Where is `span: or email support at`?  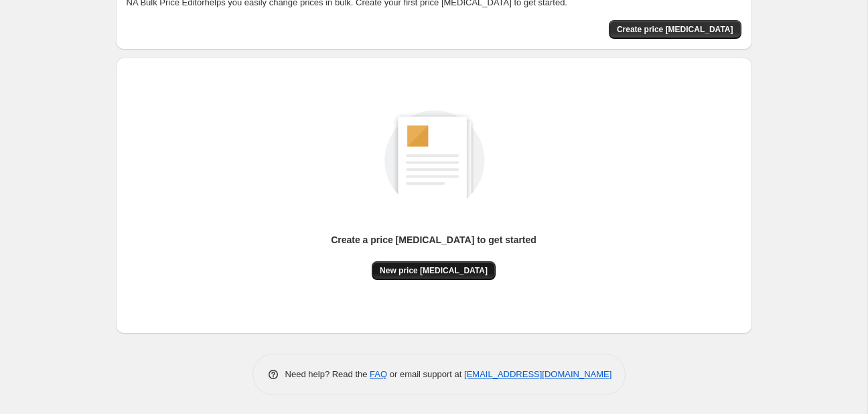 span: or email support at is located at coordinates (425, 374).